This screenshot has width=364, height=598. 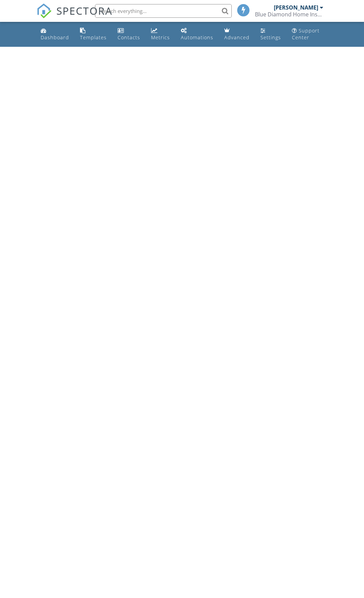 I want to click on a: Automations (Basic), so click(x=197, y=34).